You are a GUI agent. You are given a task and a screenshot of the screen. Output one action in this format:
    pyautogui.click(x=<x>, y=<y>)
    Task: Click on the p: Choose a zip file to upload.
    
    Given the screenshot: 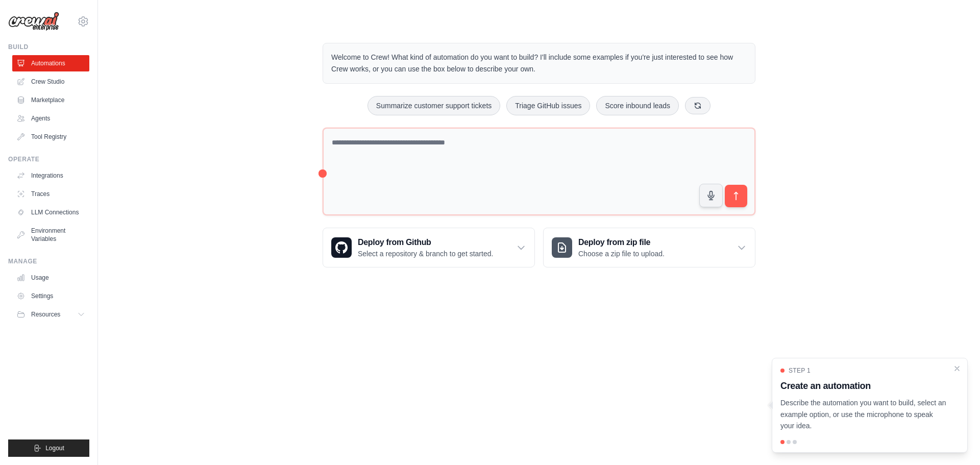 What is the action you would take?
    pyautogui.click(x=621, y=254)
    